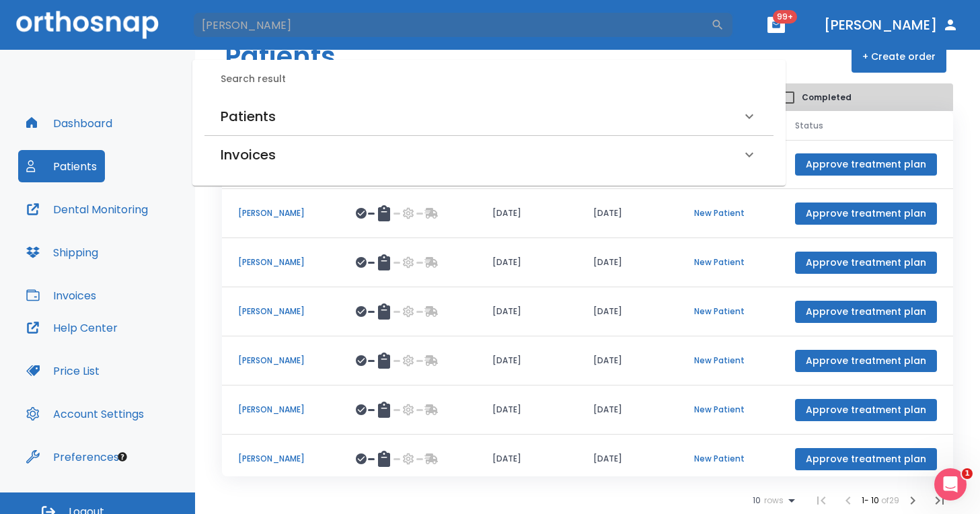 This screenshot has height=514, width=980. I want to click on button: Dental Monitoring, so click(87, 209).